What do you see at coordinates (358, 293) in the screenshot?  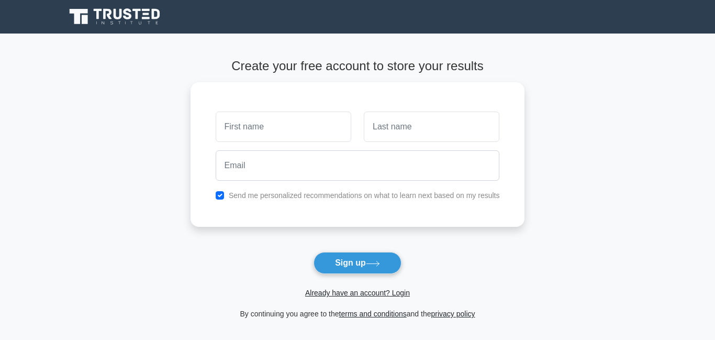 I see `a: Already have an account? Login` at bounding box center [358, 293].